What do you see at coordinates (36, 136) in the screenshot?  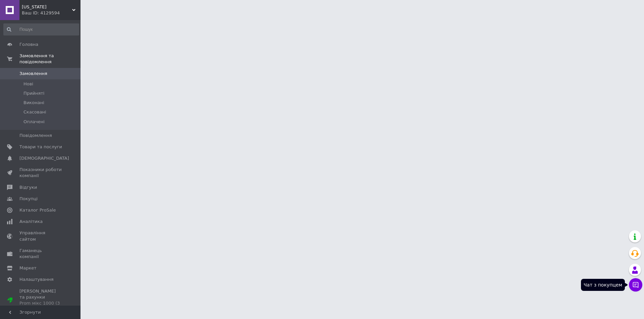 I see `span: Повідомлення` at bounding box center [36, 136].